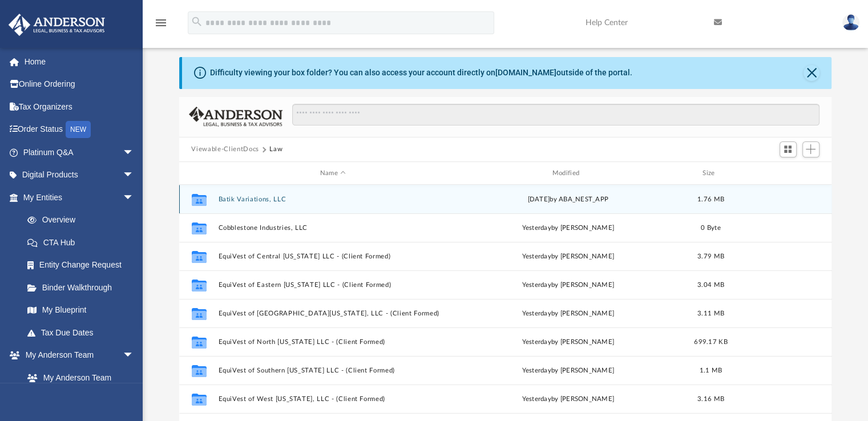 The image size is (868, 421). I want to click on a: Binder Walkthrough, so click(83, 288).